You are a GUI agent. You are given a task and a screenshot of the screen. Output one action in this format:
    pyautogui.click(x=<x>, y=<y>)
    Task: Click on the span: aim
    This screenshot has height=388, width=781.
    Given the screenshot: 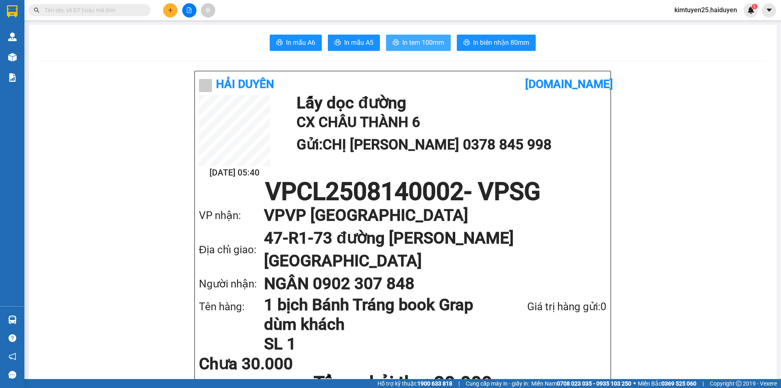 What is the action you would take?
    pyautogui.click(x=208, y=10)
    